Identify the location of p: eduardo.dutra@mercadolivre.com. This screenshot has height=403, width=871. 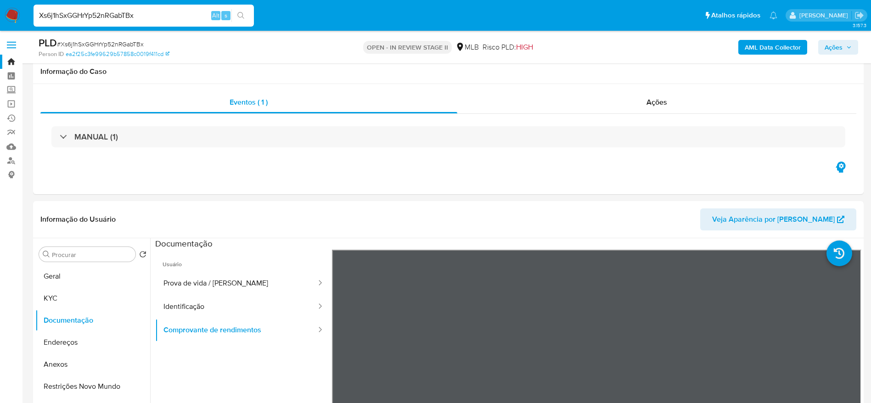
(825, 15).